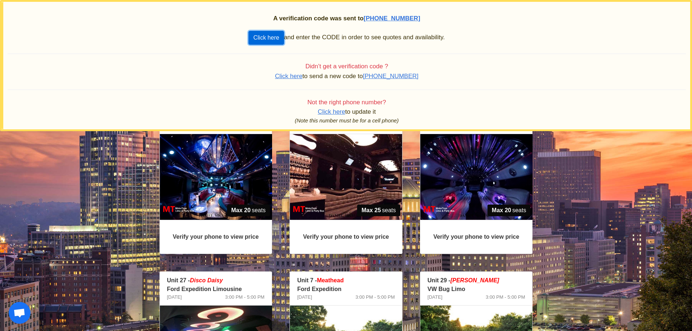 This screenshot has height=331, width=692. What do you see at coordinates (476, 177) in the screenshot?
I see `img: 09%2002.jpg` at bounding box center [476, 177].